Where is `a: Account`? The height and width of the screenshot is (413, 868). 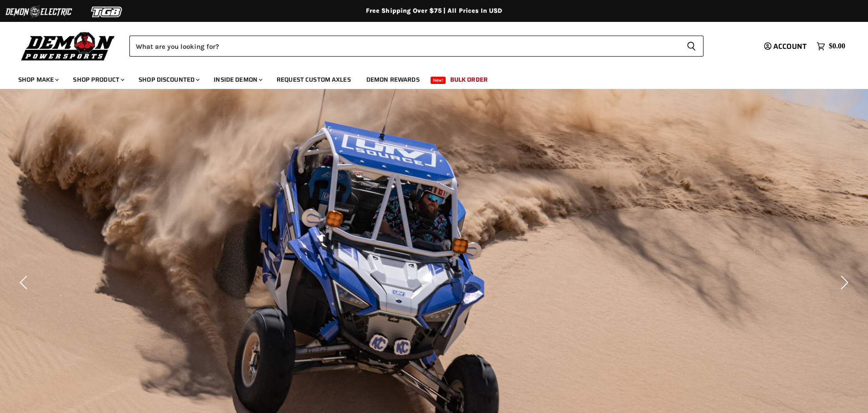
a: Account is located at coordinates (787, 47).